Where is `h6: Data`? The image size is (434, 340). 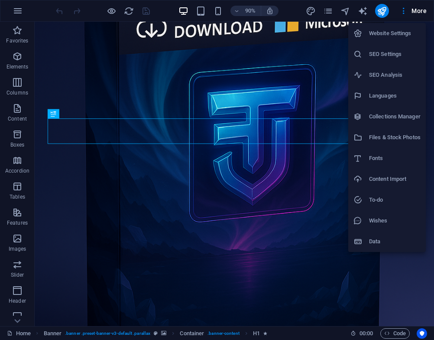
h6: Data is located at coordinates (395, 241).